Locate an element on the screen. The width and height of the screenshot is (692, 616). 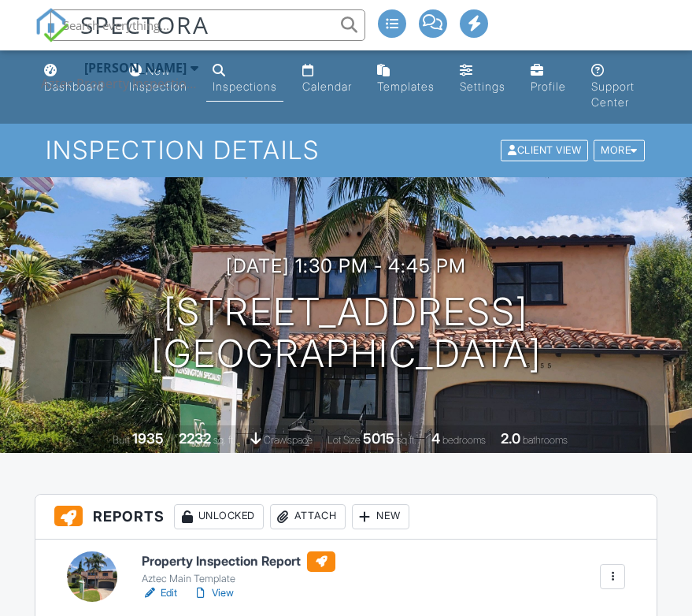
div: 4 is located at coordinates (435, 438).